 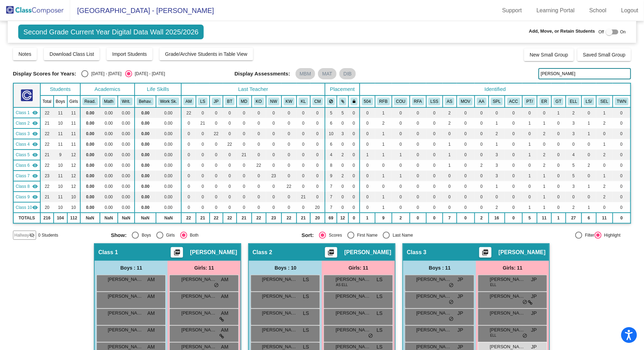 I want to click on td: 21, so click(x=244, y=155).